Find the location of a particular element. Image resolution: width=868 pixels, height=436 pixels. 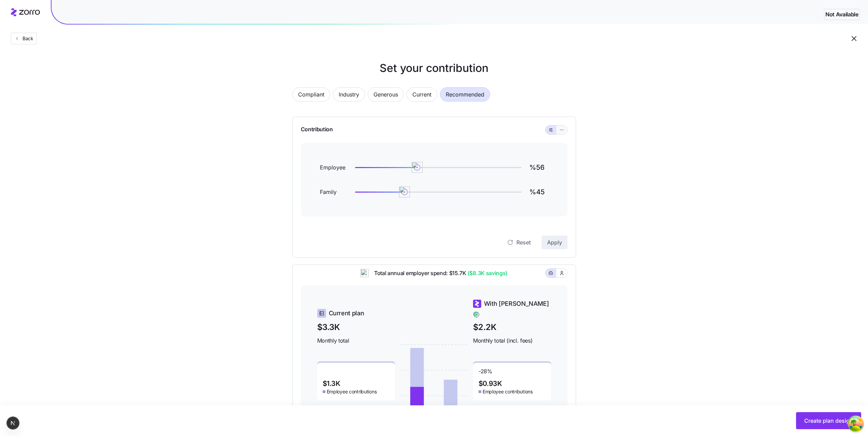

span: $3.3K is located at coordinates (356, 327).